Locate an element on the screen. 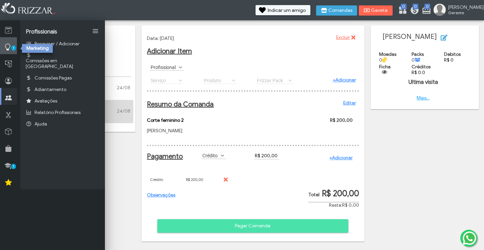 This screenshot has width=484, height=250. a: R$ 0.0 is located at coordinates (418, 72).